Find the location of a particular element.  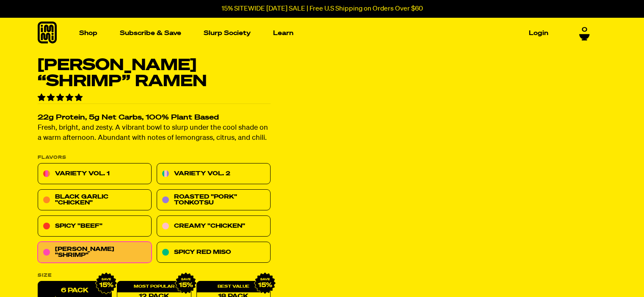

a: Creamy "Chicken" is located at coordinates (213, 226).